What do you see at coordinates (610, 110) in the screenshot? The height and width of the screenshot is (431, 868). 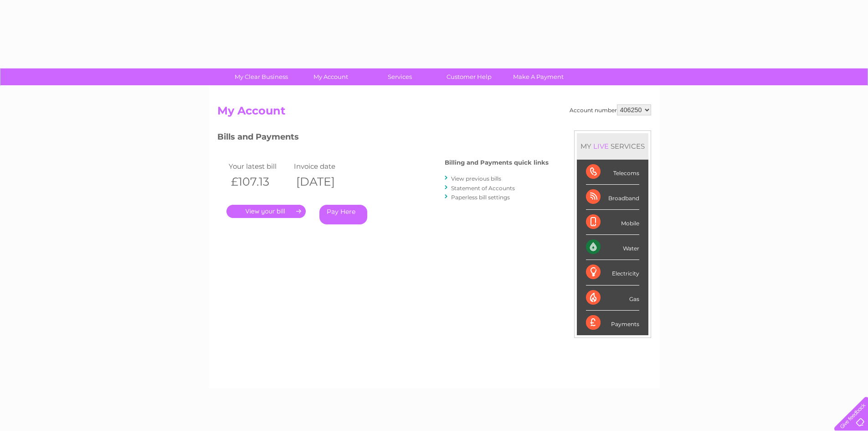 I see `div: Account number` at bounding box center [610, 110].